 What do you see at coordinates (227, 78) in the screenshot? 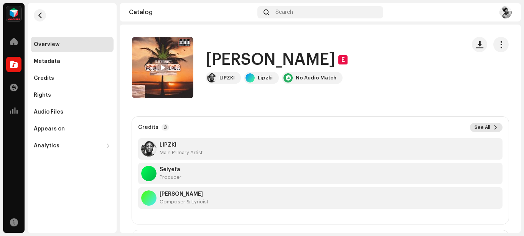
I see `div: LIPZKI` at bounding box center [227, 78].